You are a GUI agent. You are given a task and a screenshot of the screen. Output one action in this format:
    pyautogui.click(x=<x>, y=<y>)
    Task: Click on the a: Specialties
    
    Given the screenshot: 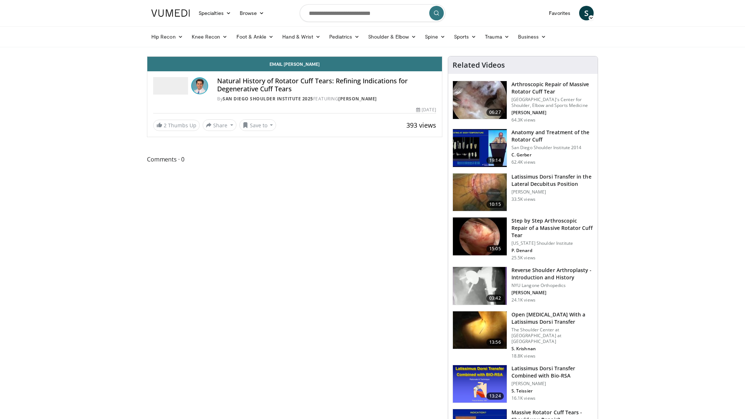 What is the action you would take?
    pyautogui.click(x=215, y=13)
    